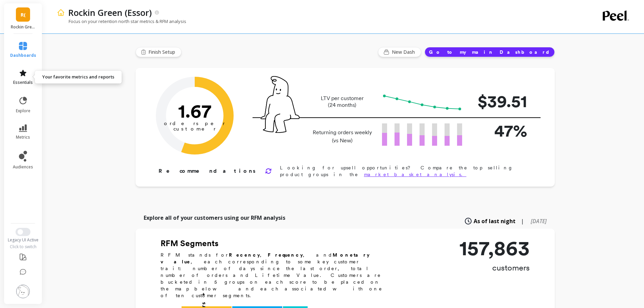 The height and width of the screenshot is (308, 644). I want to click on img: header icon, so click(61, 12).